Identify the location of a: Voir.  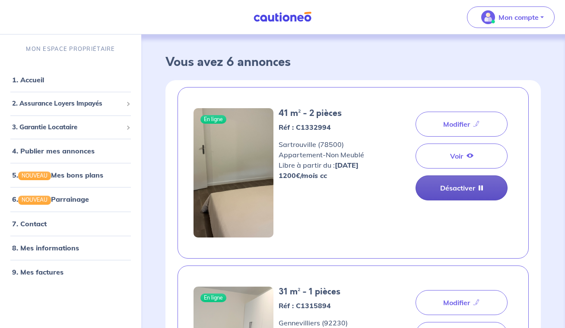
(461, 156).